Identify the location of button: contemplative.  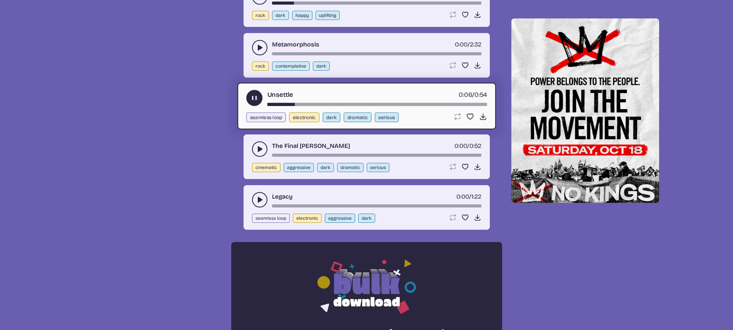
(291, 66).